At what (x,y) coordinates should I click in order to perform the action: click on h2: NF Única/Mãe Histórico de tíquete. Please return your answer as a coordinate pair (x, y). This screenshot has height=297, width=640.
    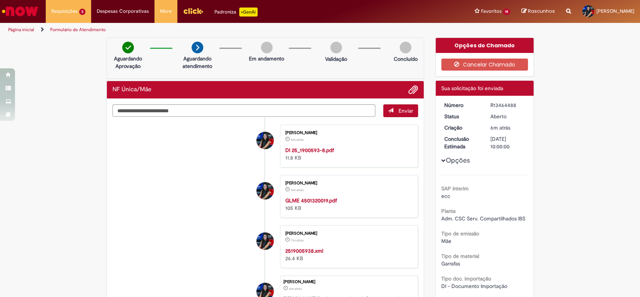
    Looking at the image, I should click on (132, 90).